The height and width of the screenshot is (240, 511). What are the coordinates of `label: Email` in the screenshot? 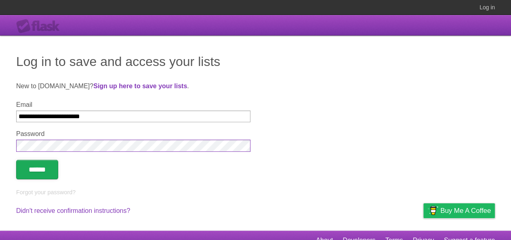 It's located at (133, 105).